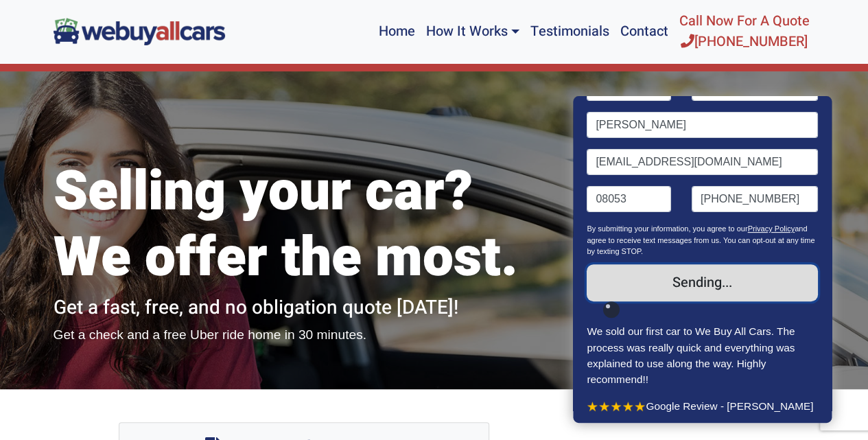 The width and height of the screenshot is (868, 440). Describe the element at coordinates (304, 226) in the screenshot. I see `h1: Selling your car? We offer the most.` at that location.